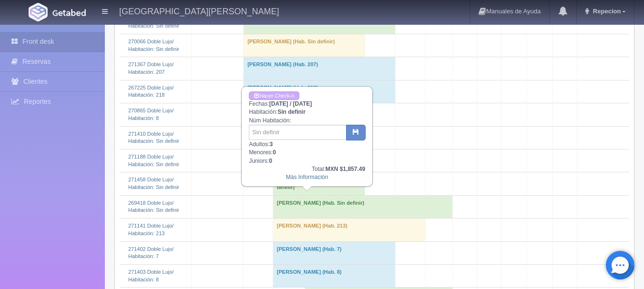 The width and height of the screenshot is (644, 289). What do you see at coordinates (153, 160) in the screenshot?
I see `a: 271188 Doble Lujo/Habitación: Sin definir` at bounding box center [153, 160].